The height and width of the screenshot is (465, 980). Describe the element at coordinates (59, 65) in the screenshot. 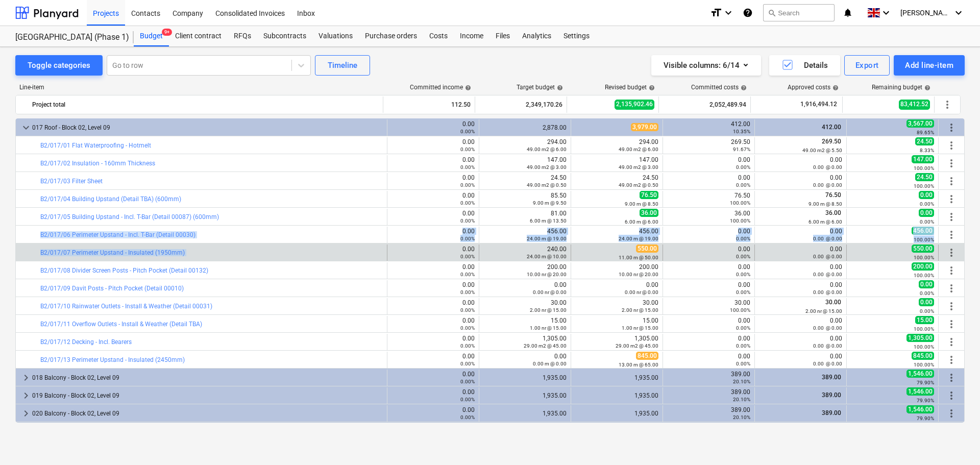

I see `div: Toggle categories` at that location.